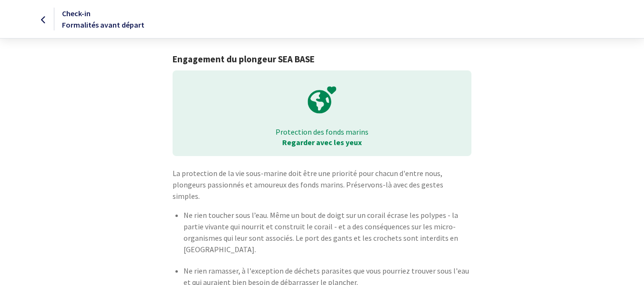 This screenshot has width=644, height=285. What do you see at coordinates (103, 19) in the screenshot?
I see `span: Check-in Formalités avant départ` at bounding box center [103, 19].